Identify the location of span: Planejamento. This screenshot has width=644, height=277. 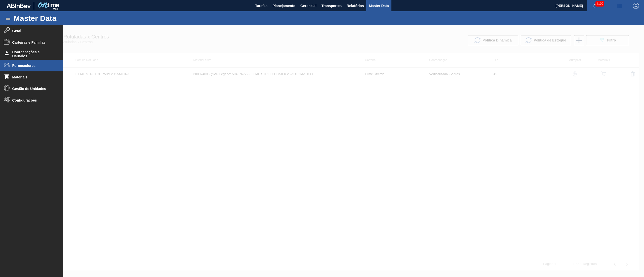
(284, 6).